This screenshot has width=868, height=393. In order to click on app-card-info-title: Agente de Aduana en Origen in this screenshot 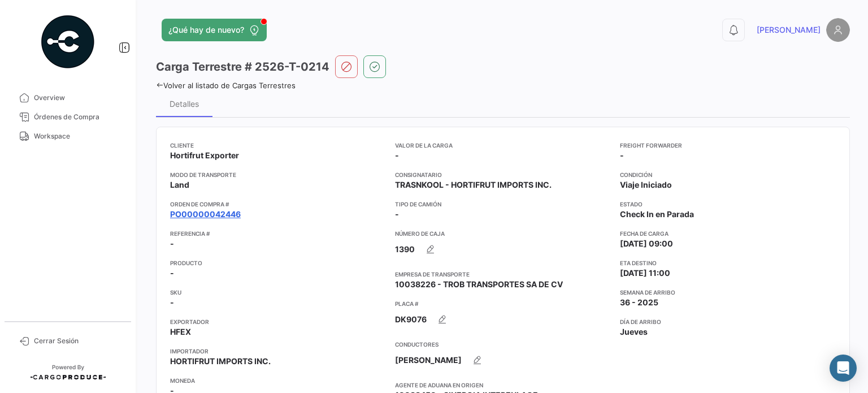, I will do `click(503, 385)`.